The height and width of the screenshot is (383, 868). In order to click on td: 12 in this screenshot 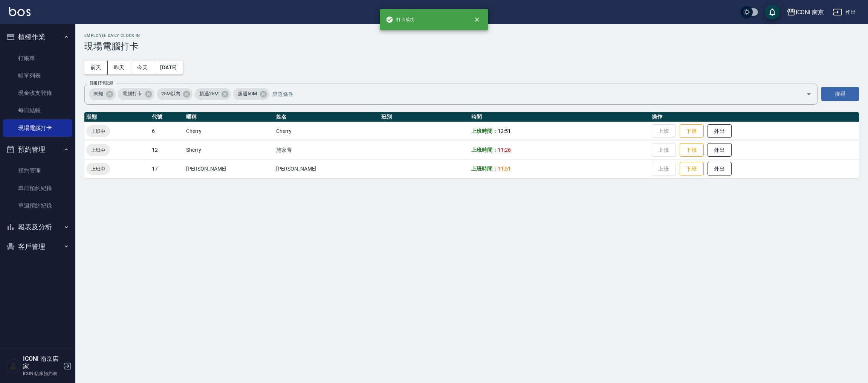, I will do `click(167, 150)`.